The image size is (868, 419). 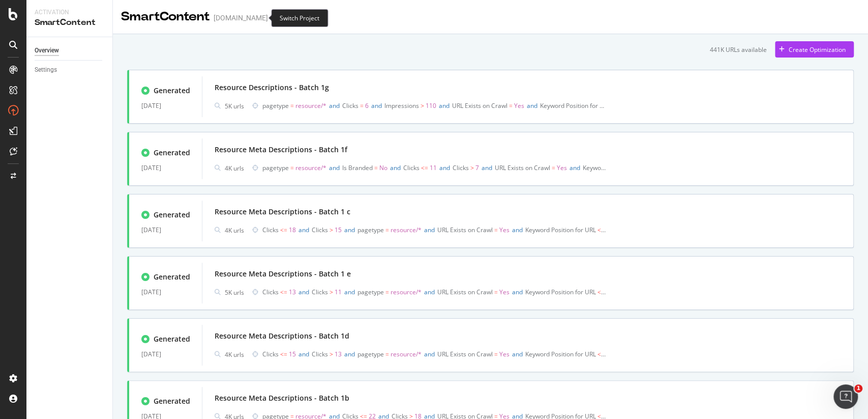 What do you see at coordinates (69, 12) in the screenshot?
I see `div: Activation` at bounding box center [69, 12].